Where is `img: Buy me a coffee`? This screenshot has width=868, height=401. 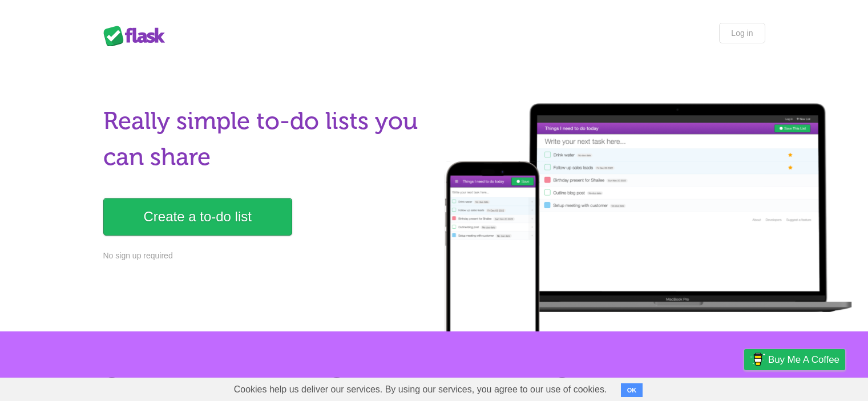
img: Buy me a coffee is located at coordinates (757, 359).